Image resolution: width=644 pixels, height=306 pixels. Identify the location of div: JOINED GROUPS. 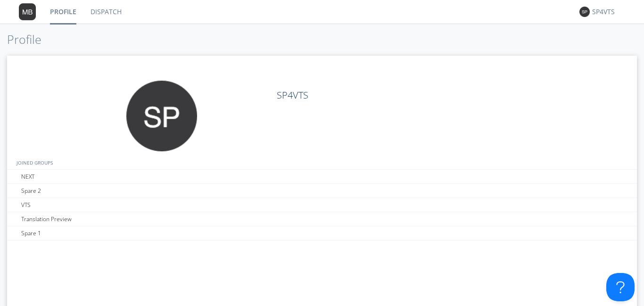
(325, 162).